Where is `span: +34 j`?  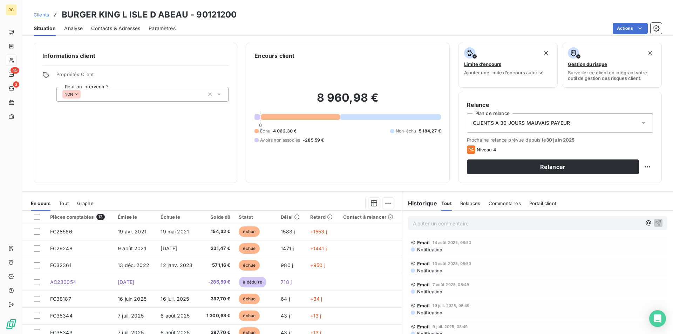
span: +34 j is located at coordinates (316, 299).